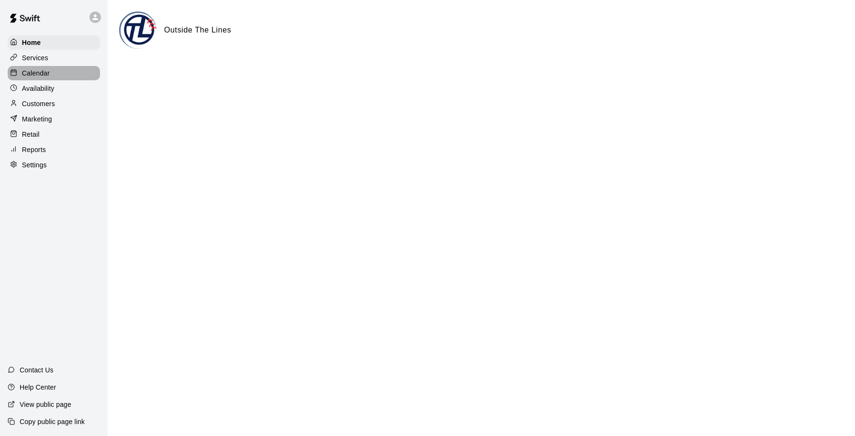  What do you see at coordinates (54, 73) in the screenshot?
I see `div: Calendar` at bounding box center [54, 73].